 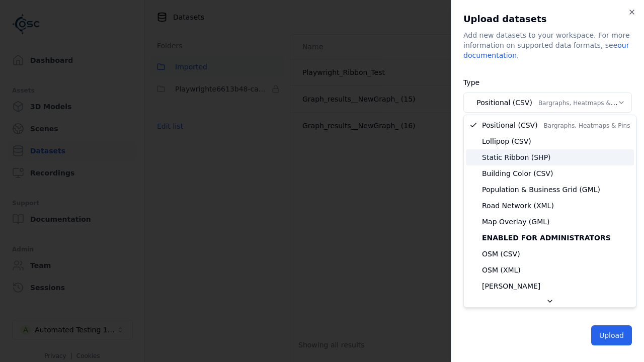 What do you see at coordinates (516, 157) in the screenshot?
I see `span: Static Ribbon (SHP)` at bounding box center [516, 157].